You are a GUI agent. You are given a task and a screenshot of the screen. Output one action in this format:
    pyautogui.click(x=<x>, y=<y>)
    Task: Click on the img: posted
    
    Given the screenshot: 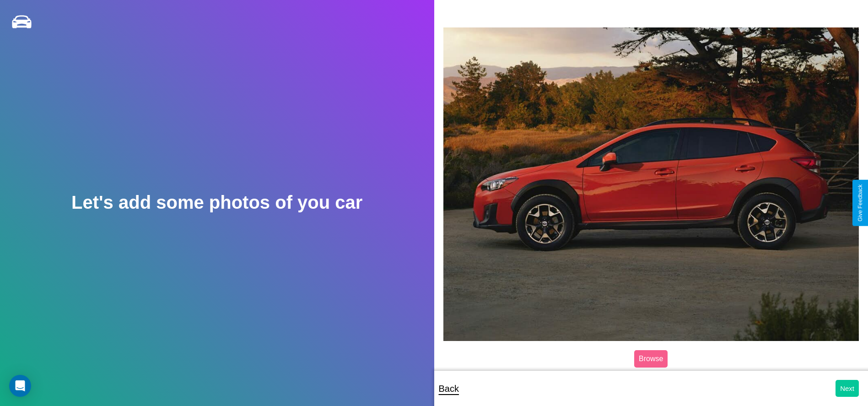 What is the action you would take?
    pyautogui.click(x=651, y=184)
    